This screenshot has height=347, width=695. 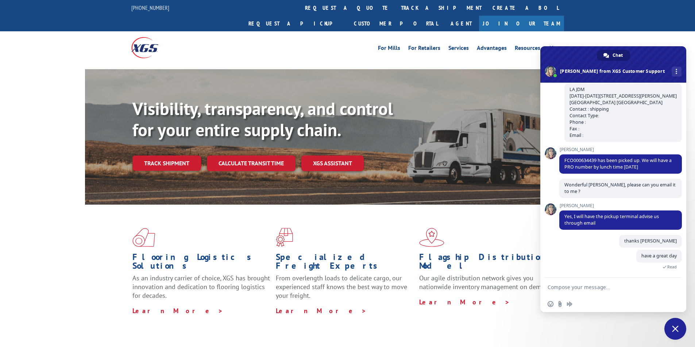 I want to click on span: have a great day, so click(x=658, y=256).